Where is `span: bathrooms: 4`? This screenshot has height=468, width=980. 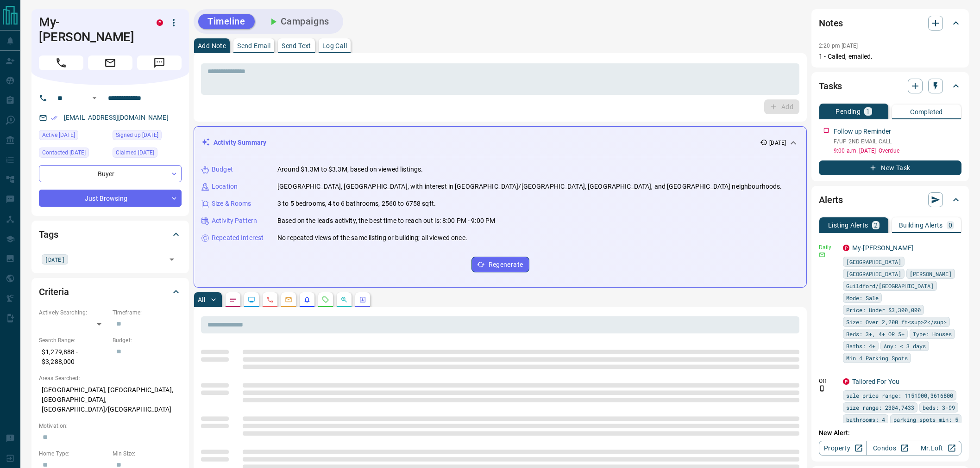 span: bathrooms: 4 is located at coordinates (866, 419).